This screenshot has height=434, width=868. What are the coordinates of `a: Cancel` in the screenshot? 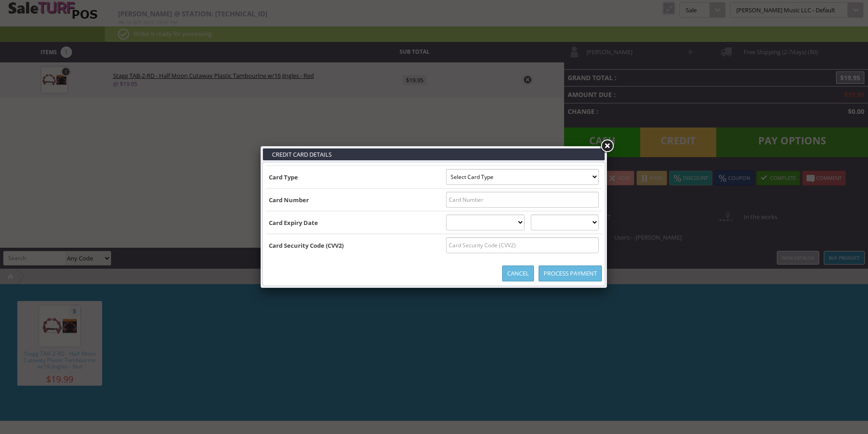 It's located at (518, 274).